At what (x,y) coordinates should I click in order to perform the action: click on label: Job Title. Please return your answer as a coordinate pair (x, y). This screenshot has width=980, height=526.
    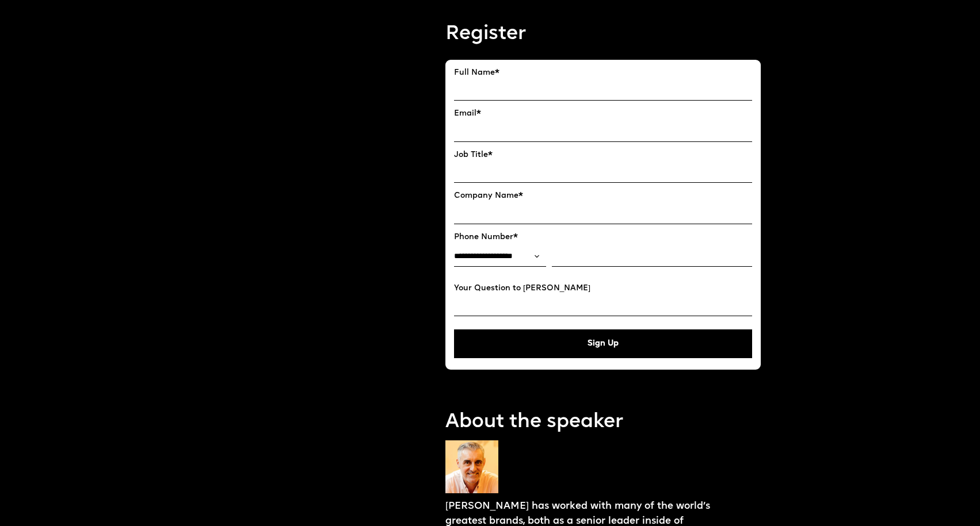
    Looking at the image, I should click on (603, 155).